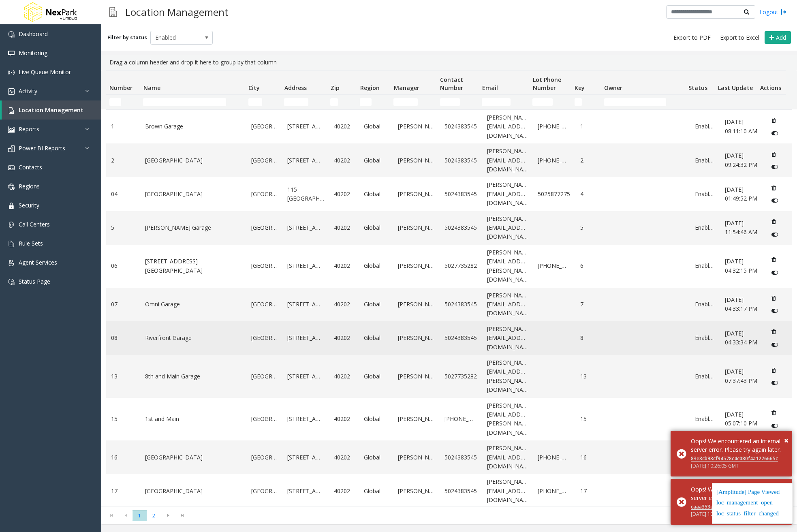 The width and height of the screenshot is (797, 532). I want to click on span: Power BI Reports, so click(42, 148).